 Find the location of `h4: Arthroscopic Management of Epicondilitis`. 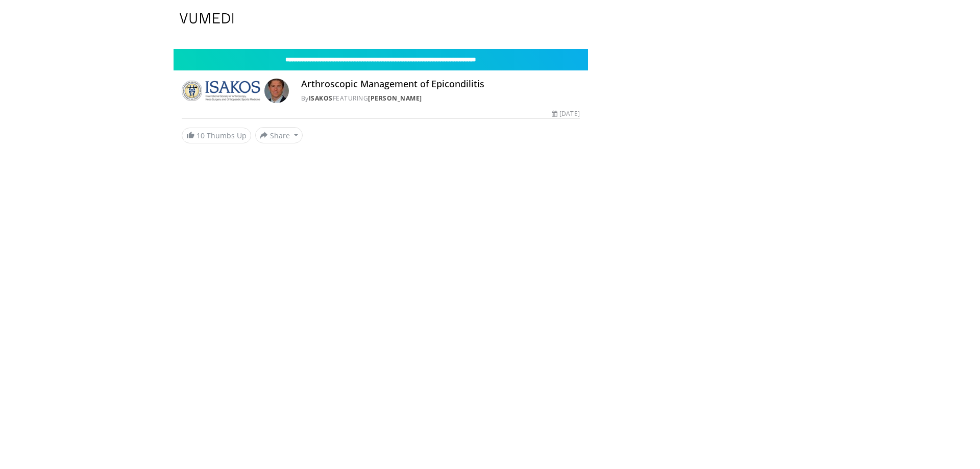

h4: Arthroscopic Management of Epicondilitis is located at coordinates (441, 84).